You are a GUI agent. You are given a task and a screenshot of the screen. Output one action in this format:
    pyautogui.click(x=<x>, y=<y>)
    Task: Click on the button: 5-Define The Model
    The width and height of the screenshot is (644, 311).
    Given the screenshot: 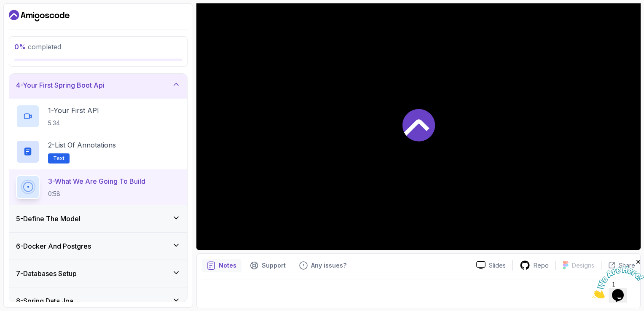 What is the action you would take?
    pyautogui.click(x=98, y=219)
    